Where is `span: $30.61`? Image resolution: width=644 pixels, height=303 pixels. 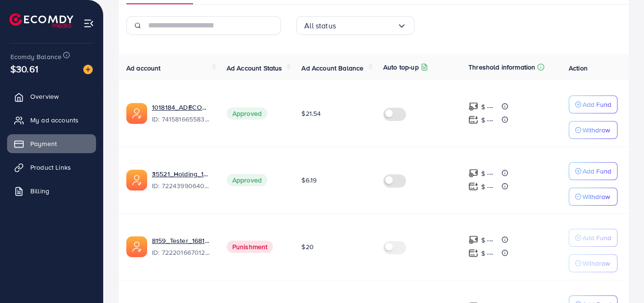 span: $30.61 is located at coordinates (24, 69).